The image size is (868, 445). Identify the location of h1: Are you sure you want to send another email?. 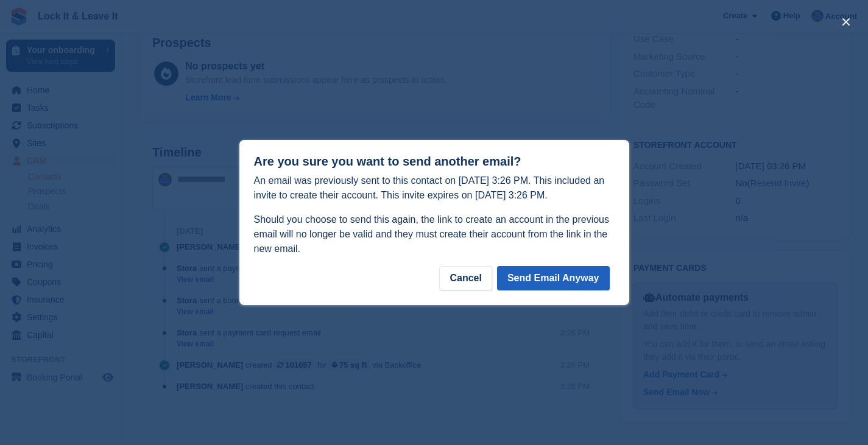
(434, 162).